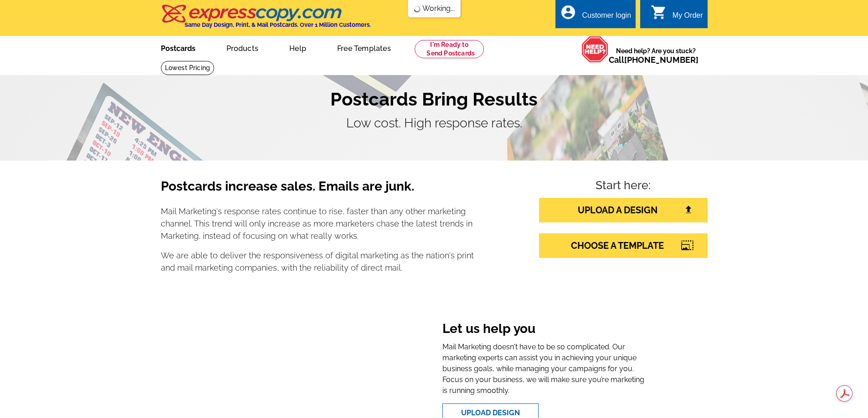 This screenshot has height=418, width=868. I want to click on div: My Order, so click(687, 18).